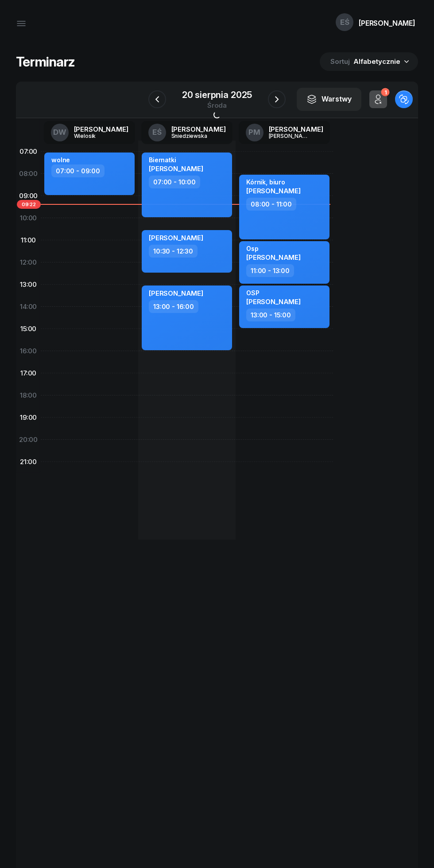 This screenshot has height=868, width=434. I want to click on div: 10:00, so click(28, 218).